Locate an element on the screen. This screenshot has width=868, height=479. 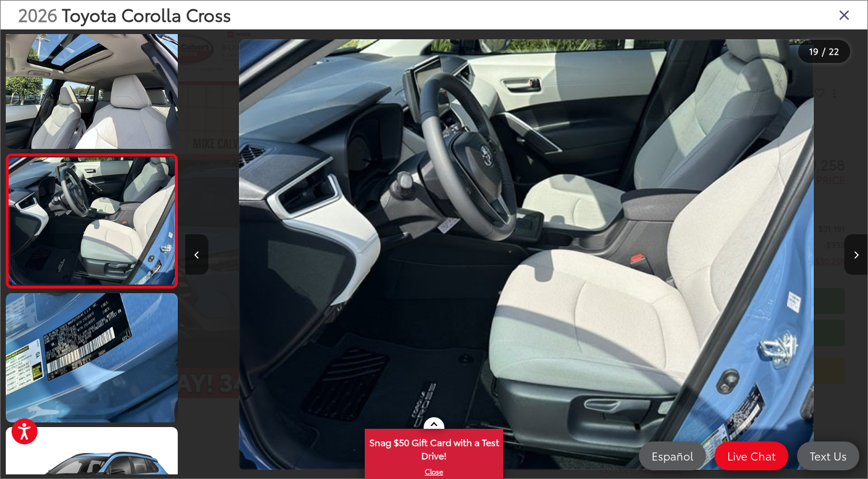
button: Next image is located at coordinates (856, 255).